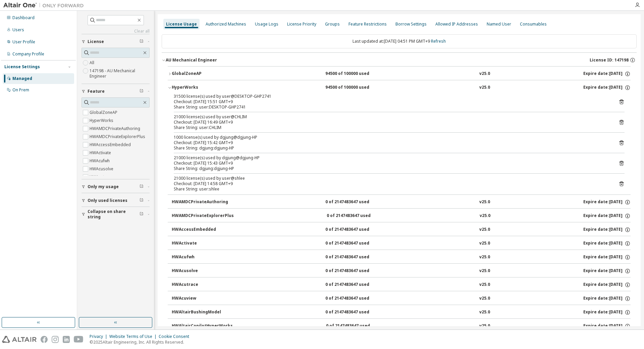 Image resolution: width=644 pixels, height=349 pixels. Describe the element at coordinates (18, 30) in the screenshot. I see `div: Users` at that location.